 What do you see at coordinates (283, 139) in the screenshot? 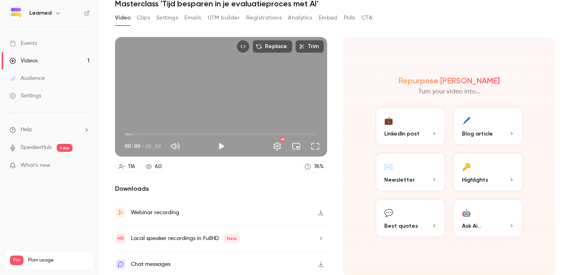
I see `div: HD` at bounding box center [283, 139].